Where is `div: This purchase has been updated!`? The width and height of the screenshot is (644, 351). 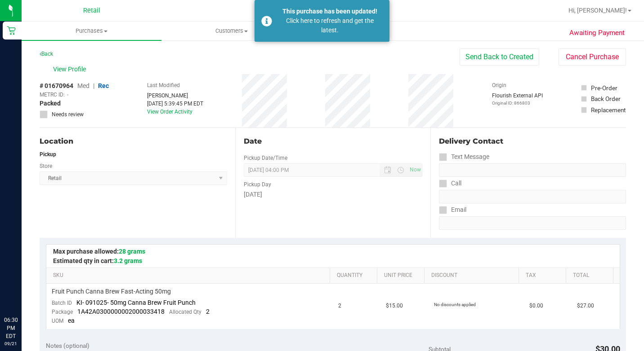 div: This purchase has been updated! is located at coordinates (330, 11).